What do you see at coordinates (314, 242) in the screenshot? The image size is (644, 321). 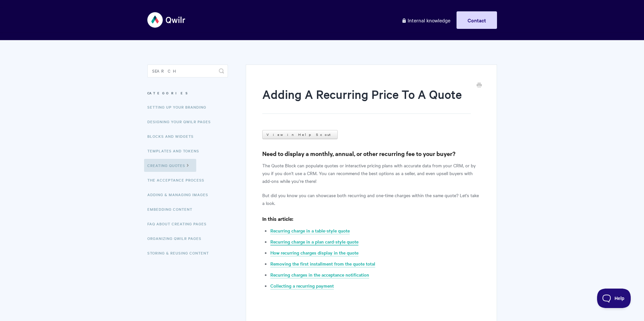 I see `a: Recurring charge in a plan card-style quote` at bounding box center [314, 242].